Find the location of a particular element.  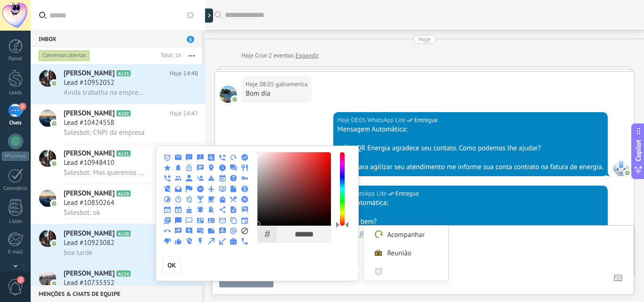

button: OK is located at coordinates (171, 265).